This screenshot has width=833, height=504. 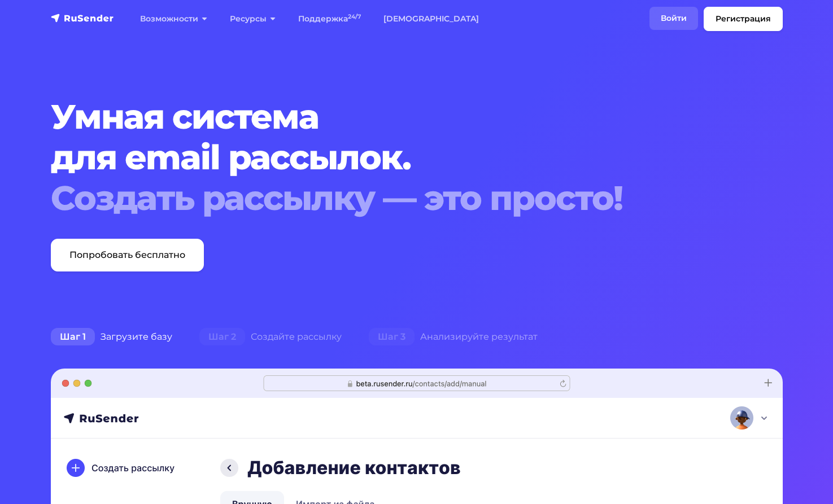 I want to click on div: Загрузите базу, so click(x=111, y=337).